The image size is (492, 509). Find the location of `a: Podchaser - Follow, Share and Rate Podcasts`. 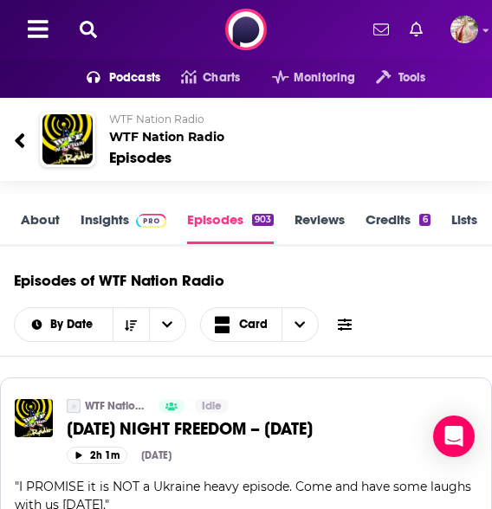

a: Podchaser - Follow, Share and Rate Podcasts is located at coordinates (246, 29).